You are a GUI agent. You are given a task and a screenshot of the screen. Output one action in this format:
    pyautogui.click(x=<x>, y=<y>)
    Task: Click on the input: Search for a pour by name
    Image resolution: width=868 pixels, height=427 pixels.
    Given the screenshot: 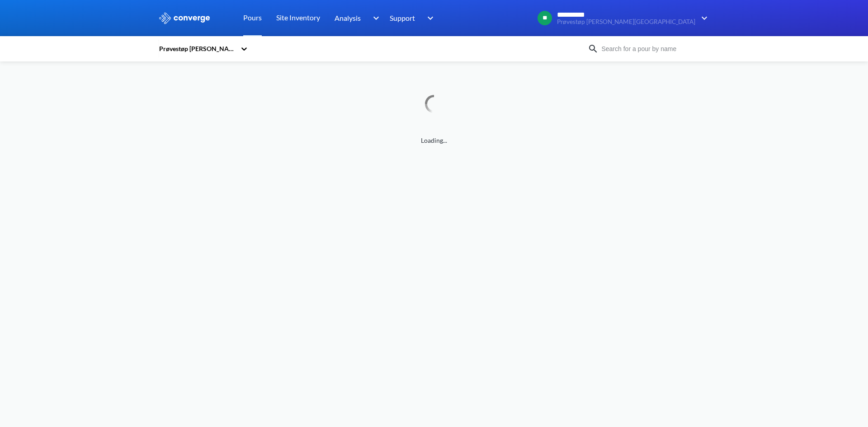 What is the action you would take?
    pyautogui.click(x=653, y=49)
    